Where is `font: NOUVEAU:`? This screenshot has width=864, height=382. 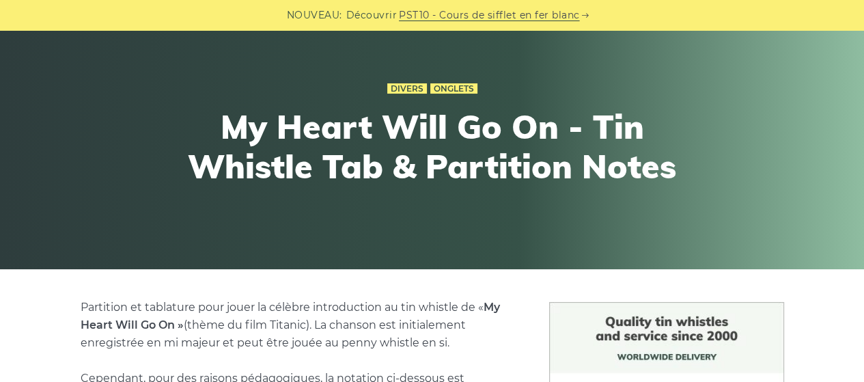 font: NOUVEAU: is located at coordinates (314, 15).